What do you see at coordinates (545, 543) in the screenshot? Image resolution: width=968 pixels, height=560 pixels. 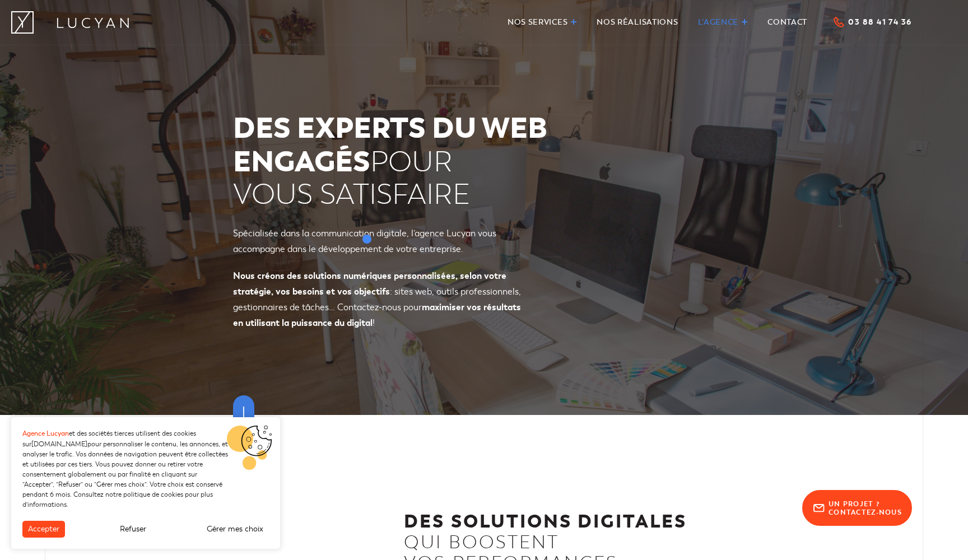 I see `span: qui boostent` at bounding box center [545, 543].